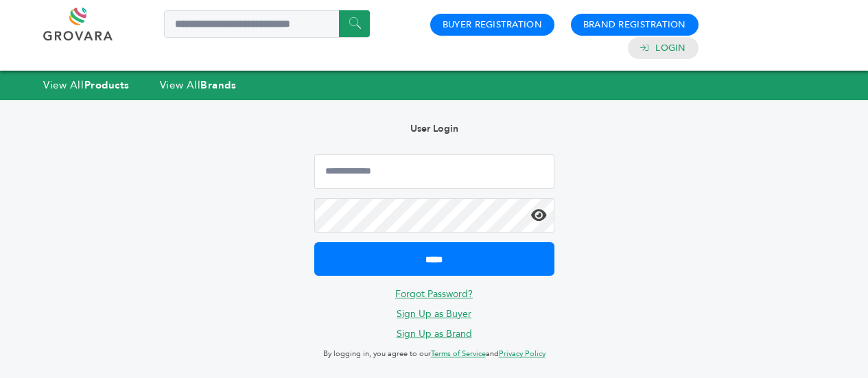  I want to click on a: Login, so click(671, 48).